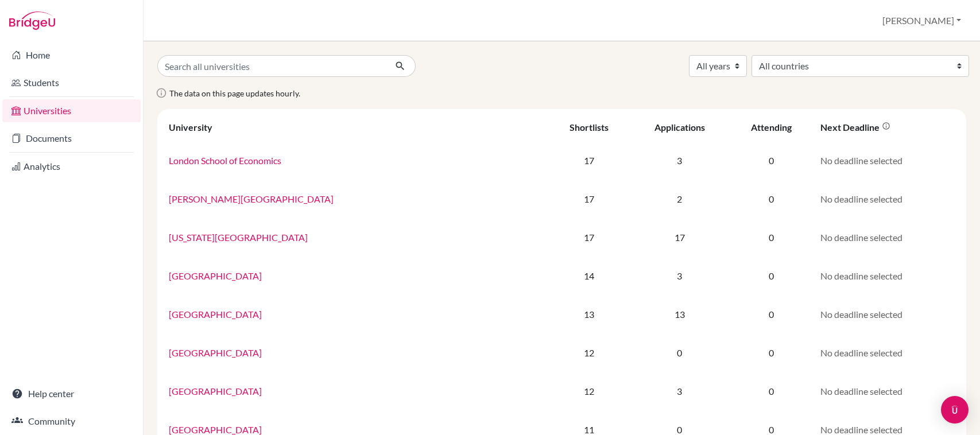 The image size is (980, 435). Describe the element at coordinates (72, 393) in the screenshot. I see `a: Help center` at that location.